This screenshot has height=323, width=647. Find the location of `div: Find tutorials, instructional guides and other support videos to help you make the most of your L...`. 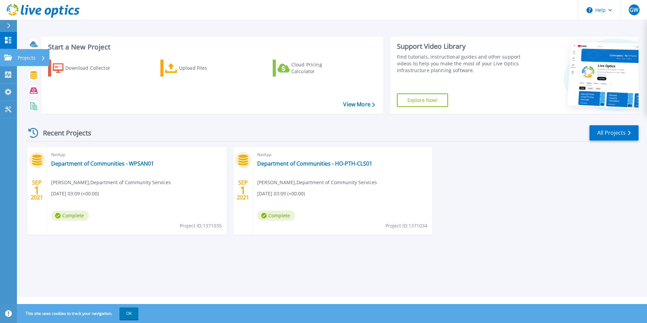

div: Find tutorials, instructional guides and other support videos to help you make the most of your L... is located at coordinates (461, 64).